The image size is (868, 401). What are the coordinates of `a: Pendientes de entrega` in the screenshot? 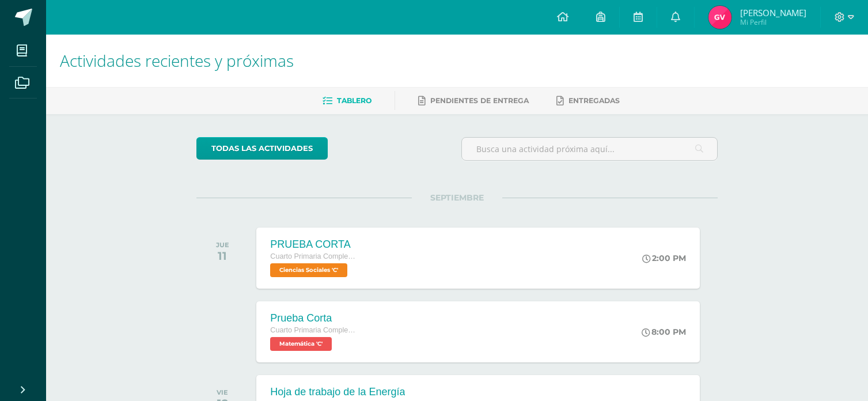 It's located at (473, 101).